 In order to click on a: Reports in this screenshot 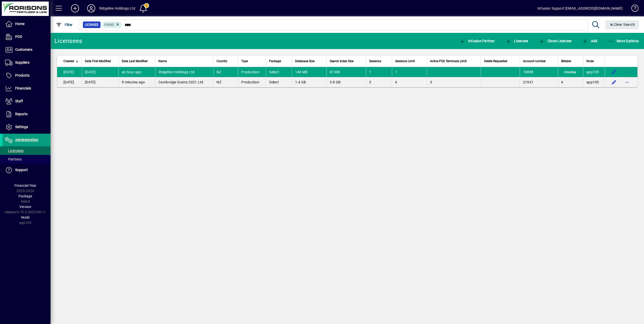, I will do `click(26, 114)`.